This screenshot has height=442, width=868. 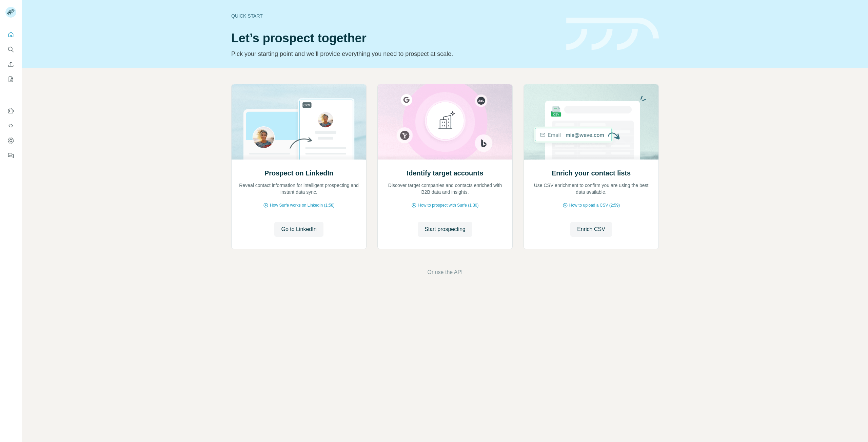 What do you see at coordinates (591, 173) in the screenshot?
I see `h2: Enrich your contact lists` at bounding box center [591, 173].